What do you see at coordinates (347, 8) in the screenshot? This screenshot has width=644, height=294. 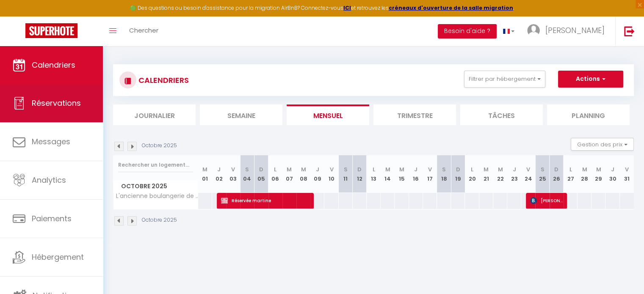 I see `a: ICI` at bounding box center [347, 8].